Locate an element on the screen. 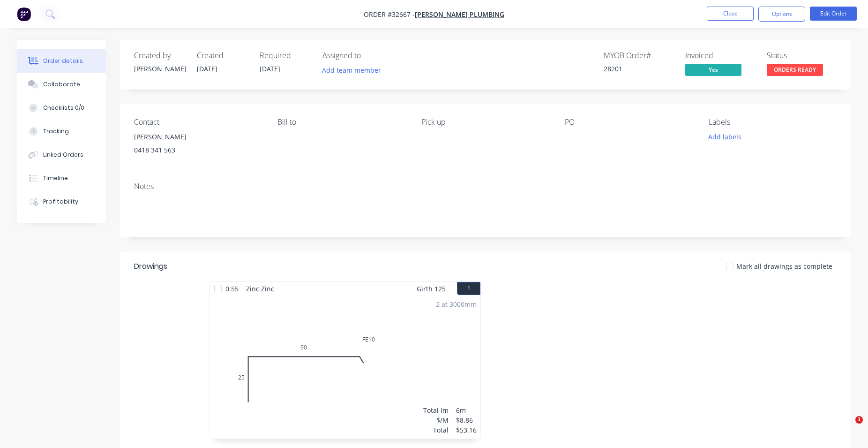 Image resolution: width=868 pixels, height=448 pixels. div: Created is located at coordinates (222, 55).